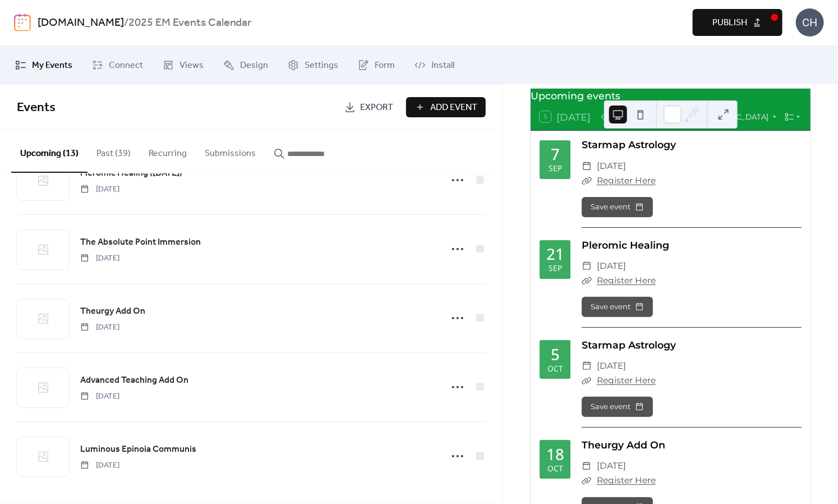 Image resolution: width=838 pixels, height=504 pixels. Describe the element at coordinates (671, 96) in the screenshot. I see `div: Upcoming events` at that location.